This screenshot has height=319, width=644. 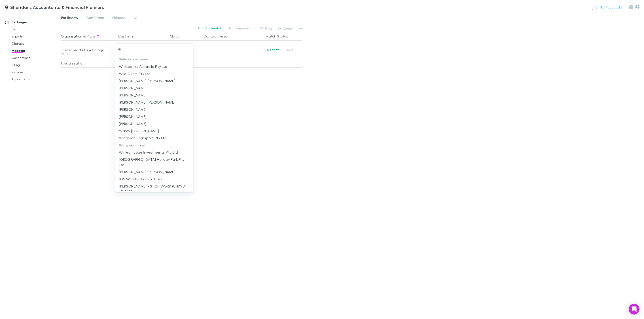 What do you see at coordinates (154, 59) in the screenshot?
I see `p: Select a customer` at bounding box center [154, 59].